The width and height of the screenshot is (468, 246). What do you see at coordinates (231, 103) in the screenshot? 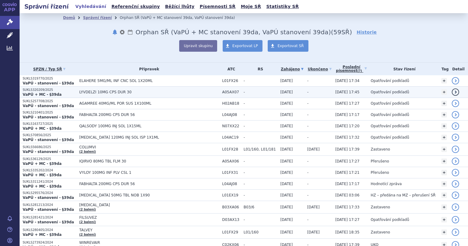
I see `span: H02AB18` at bounding box center [231, 103].